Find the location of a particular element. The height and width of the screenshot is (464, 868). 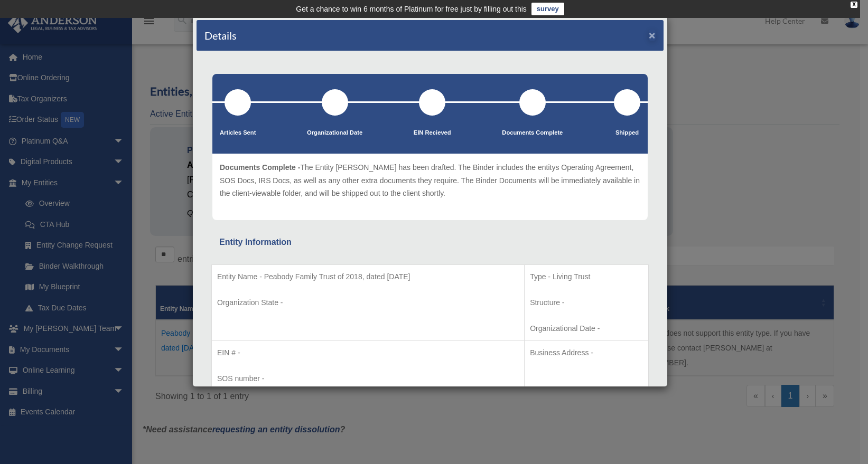

p: SOS number - is located at coordinates (368, 379).